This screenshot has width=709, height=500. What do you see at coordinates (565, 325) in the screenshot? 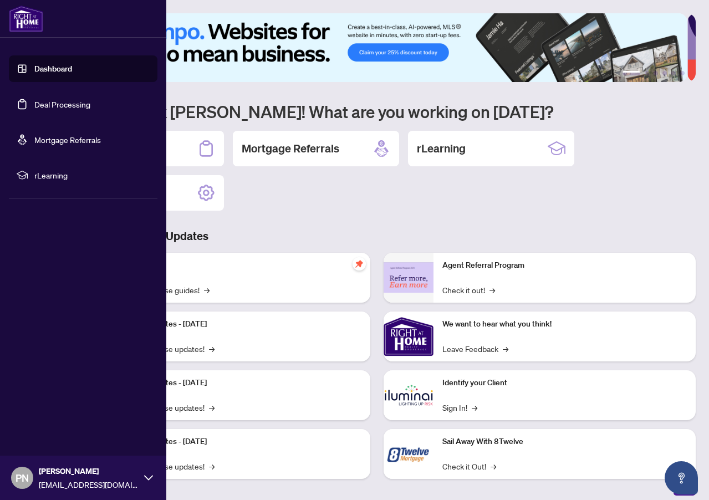
I see `p: We want to hear what you think!` at bounding box center [565, 325].